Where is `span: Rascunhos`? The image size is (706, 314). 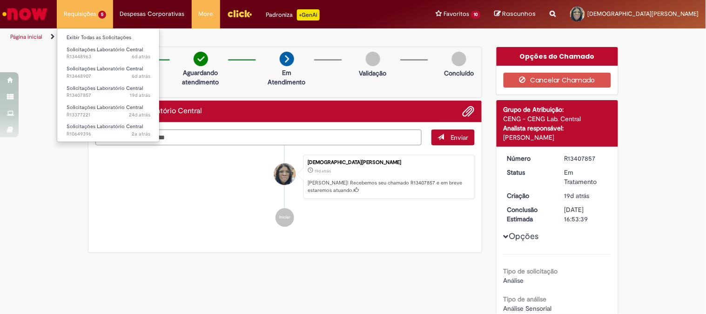
span: Rascunhos is located at coordinates (520, 14).